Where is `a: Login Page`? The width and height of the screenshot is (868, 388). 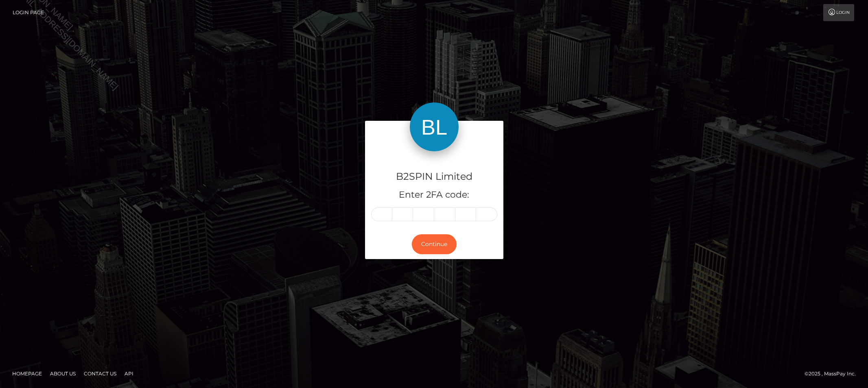
a: Login Page is located at coordinates (28, 12).